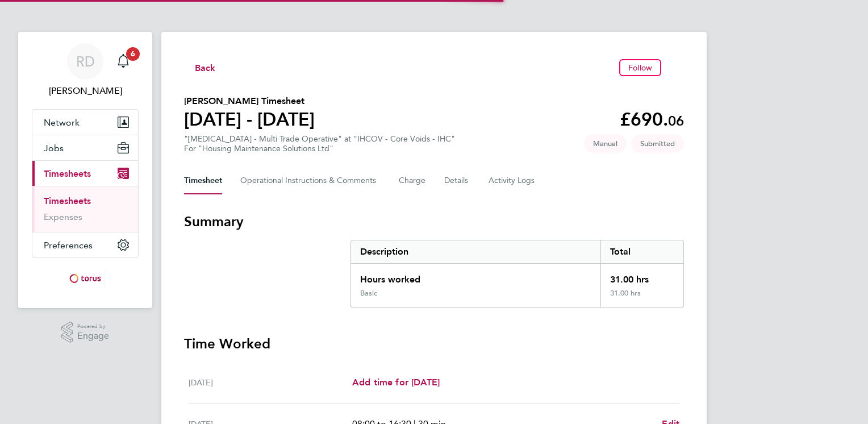 The width and height of the screenshot is (868, 424). What do you see at coordinates (434, 222) in the screenshot?
I see `h3: Summary` at bounding box center [434, 222].